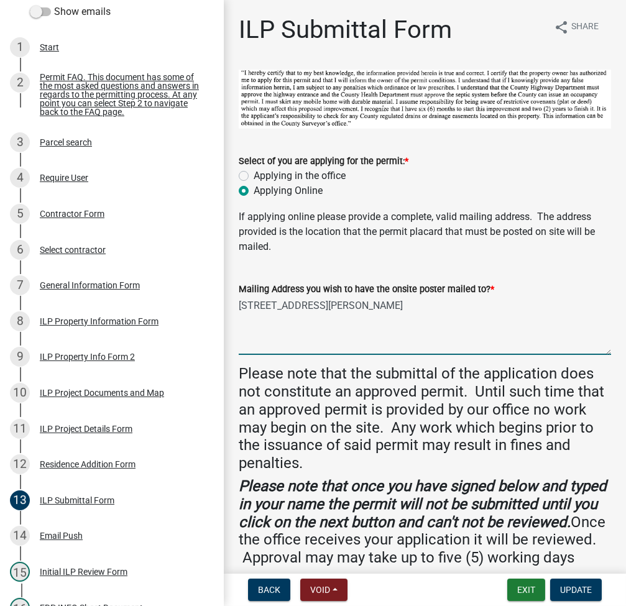 Image resolution: width=626 pixels, height=606 pixels. What do you see at coordinates (122, 94) in the screenshot?
I see `div: Permit FAQ. This document has some of the most asked questions and answers in regards to the perm...` at bounding box center [122, 94].